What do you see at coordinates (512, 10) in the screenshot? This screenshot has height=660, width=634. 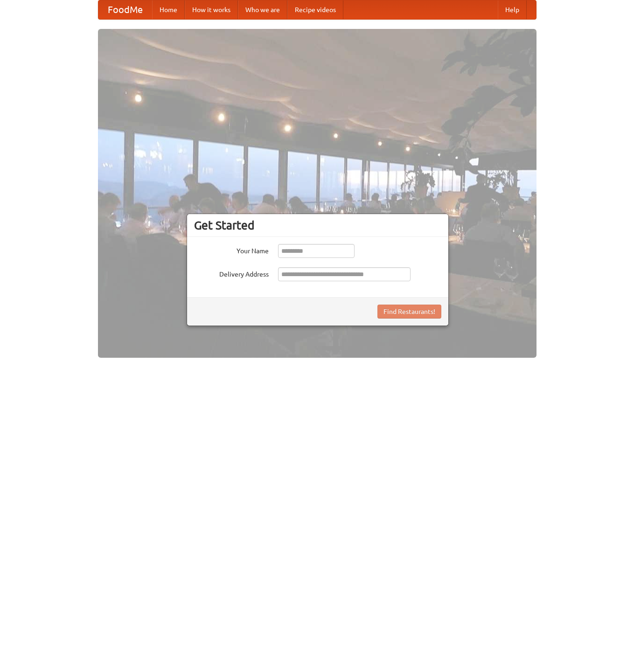 I see `a: Help` at bounding box center [512, 10].